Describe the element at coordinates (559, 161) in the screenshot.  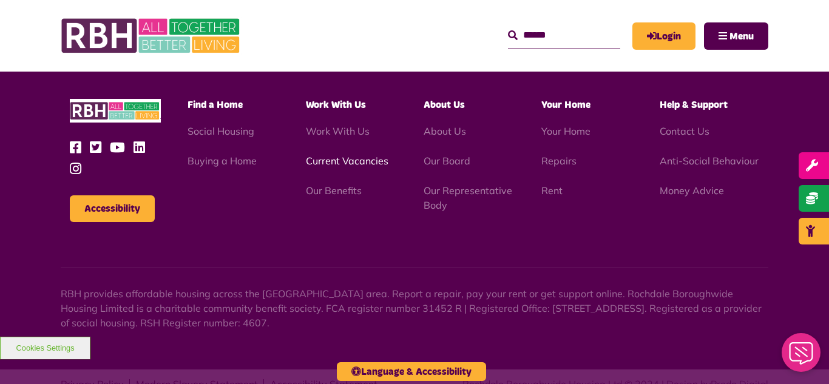
I see `a: Repairs` at that location.